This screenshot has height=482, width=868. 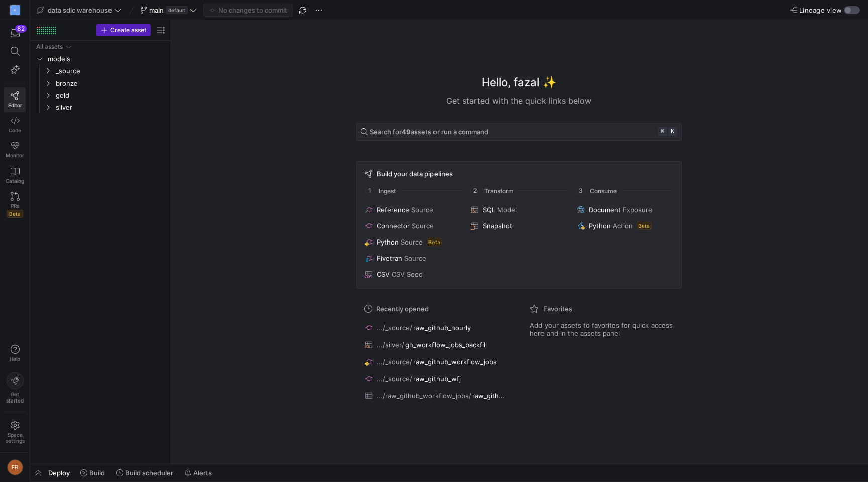 What do you see at coordinates (437, 378) in the screenshot?
I see `span: raw_github_wfj` at bounding box center [437, 378].